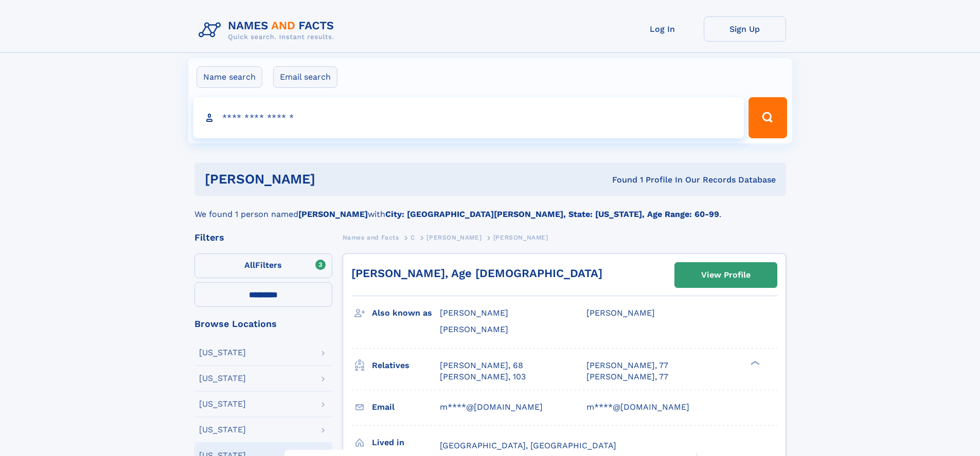 Image resolution: width=980 pixels, height=456 pixels. Describe the element at coordinates (264, 266) in the screenshot. I see `label: Filters` at that location.